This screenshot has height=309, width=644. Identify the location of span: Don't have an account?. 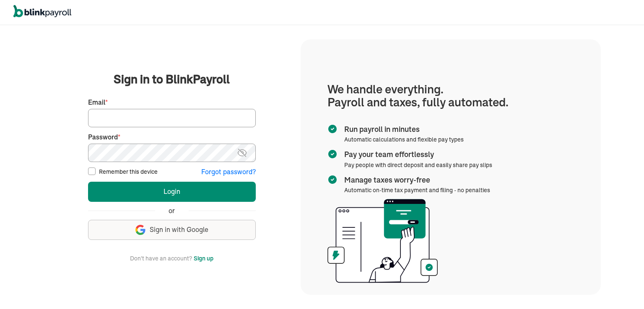
(161, 259).